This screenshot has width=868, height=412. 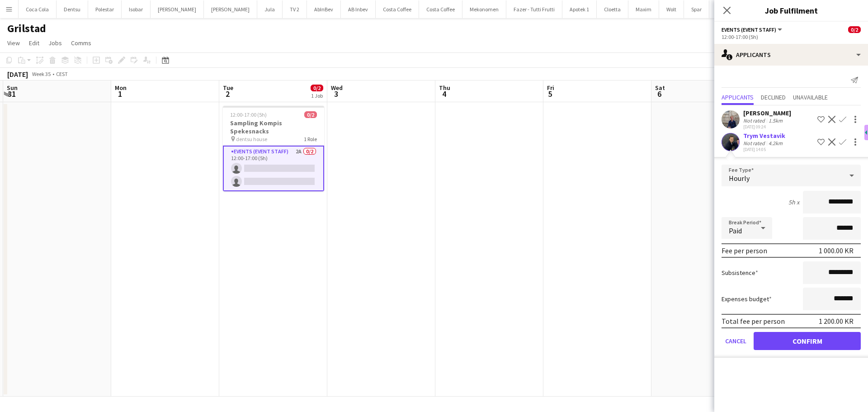 What do you see at coordinates (793, 202) in the screenshot?
I see `div: 5h x` at bounding box center [793, 202].